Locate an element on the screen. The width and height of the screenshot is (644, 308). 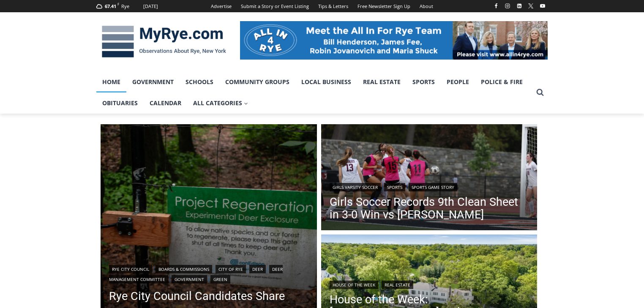
a: Deer is located at coordinates (257, 269).